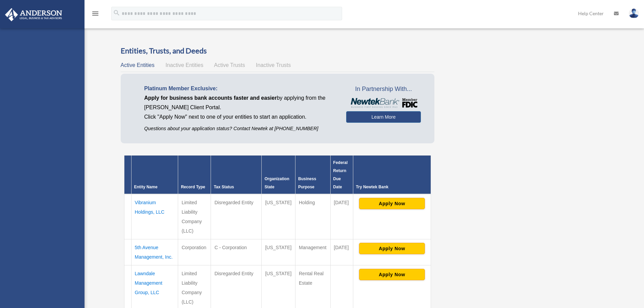  Describe the element at coordinates (273, 65) in the screenshot. I see `span: Inactive Trusts` at that location.